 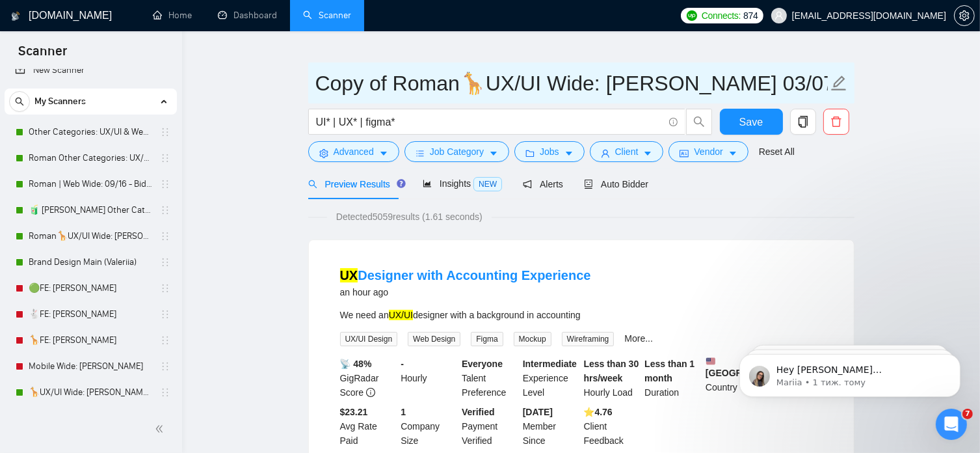 I want to click on div: Avg Rate Paid, so click(x=368, y=426).